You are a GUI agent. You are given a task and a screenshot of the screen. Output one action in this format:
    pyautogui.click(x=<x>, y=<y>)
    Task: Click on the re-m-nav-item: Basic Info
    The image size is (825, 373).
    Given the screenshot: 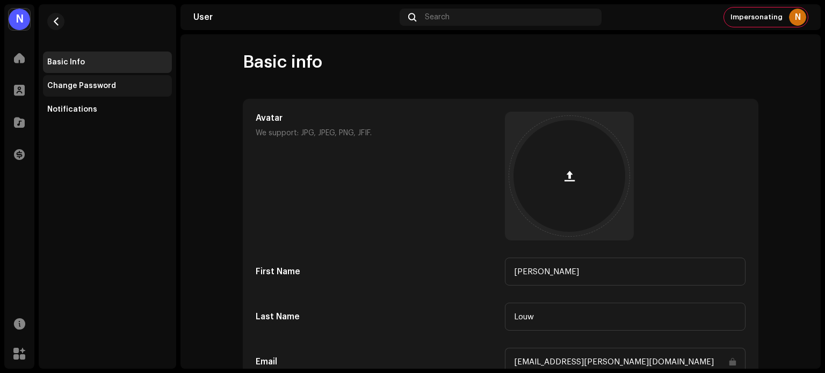 What is the action you would take?
    pyautogui.click(x=107, y=62)
    